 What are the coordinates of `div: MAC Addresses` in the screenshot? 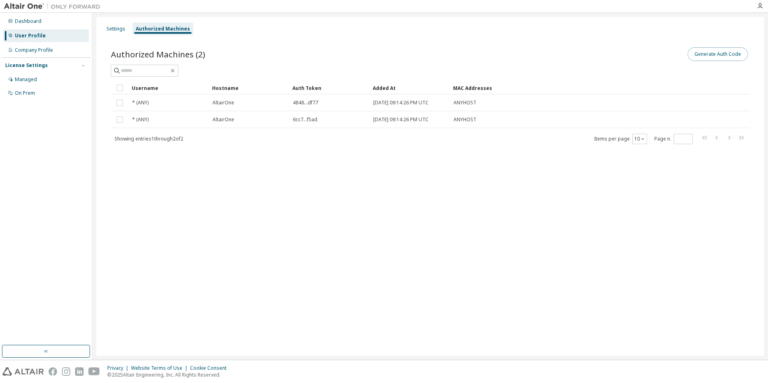 It's located at (559, 88).